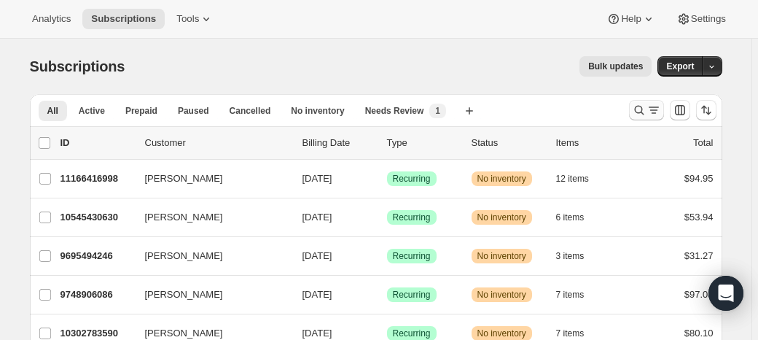  Describe the element at coordinates (250, 111) in the screenshot. I see `span: Cancelled` at that location.